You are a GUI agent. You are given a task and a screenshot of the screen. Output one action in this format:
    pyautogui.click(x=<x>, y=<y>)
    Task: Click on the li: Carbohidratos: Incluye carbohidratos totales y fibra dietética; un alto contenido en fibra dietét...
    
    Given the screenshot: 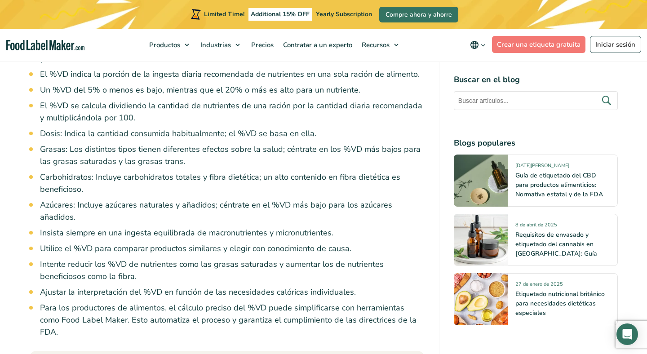 What is the action you would take?
    pyautogui.click(x=232, y=183)
    